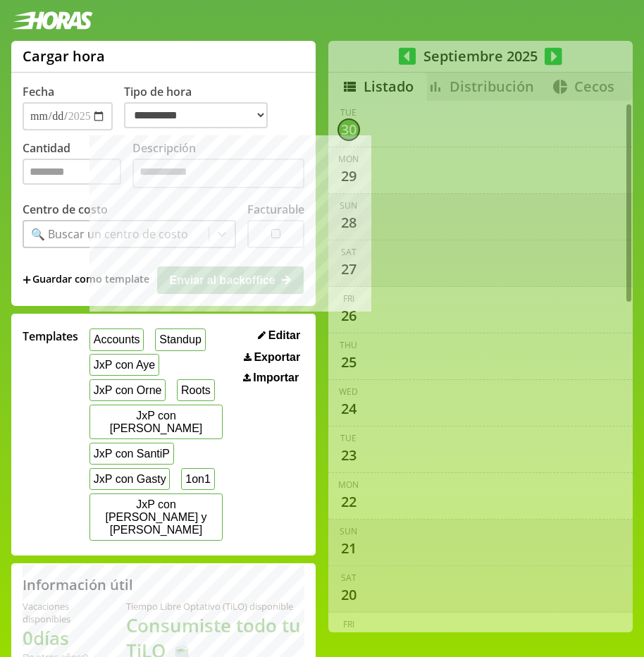  What do you see at coordinates (72, 171) in the screenshot?
I see `input: Cantidad` at bounding box center [72, 171].